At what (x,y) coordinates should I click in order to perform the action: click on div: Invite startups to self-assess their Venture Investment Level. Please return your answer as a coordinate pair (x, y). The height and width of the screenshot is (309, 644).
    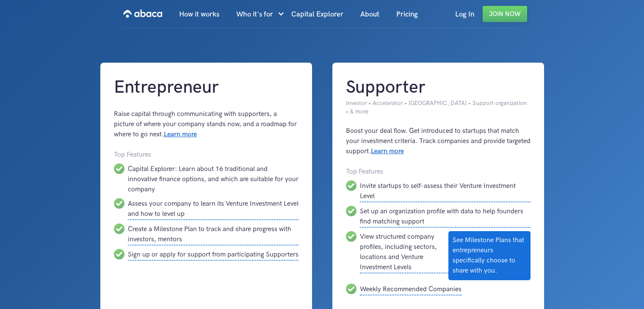
    Looking at the image, I should click on (445, 191).